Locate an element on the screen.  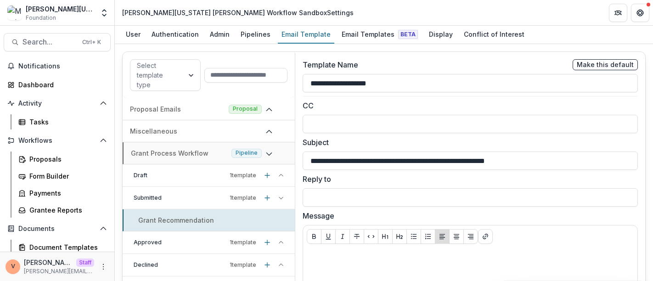
p: Draft is located at coordinates (179, 175).